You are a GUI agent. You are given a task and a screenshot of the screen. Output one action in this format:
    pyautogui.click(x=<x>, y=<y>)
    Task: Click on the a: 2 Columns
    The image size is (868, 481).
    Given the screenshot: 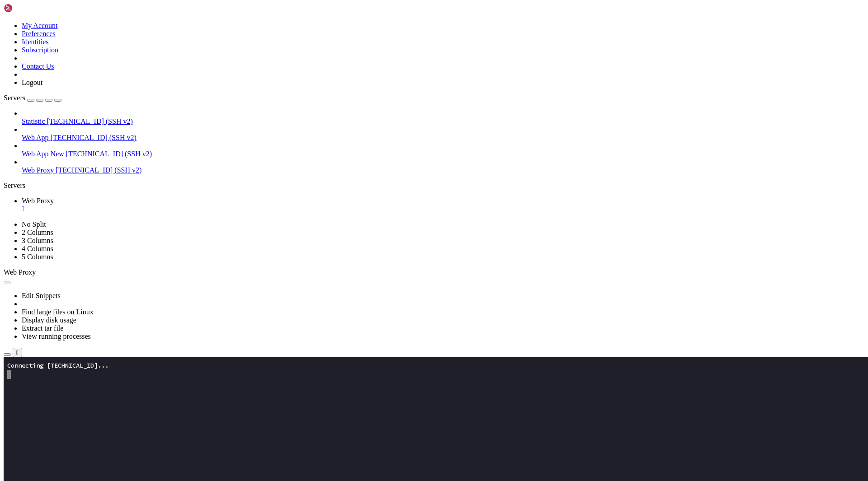 What is the action you would take?
    pyautogui.click(x=38, y=232)
    